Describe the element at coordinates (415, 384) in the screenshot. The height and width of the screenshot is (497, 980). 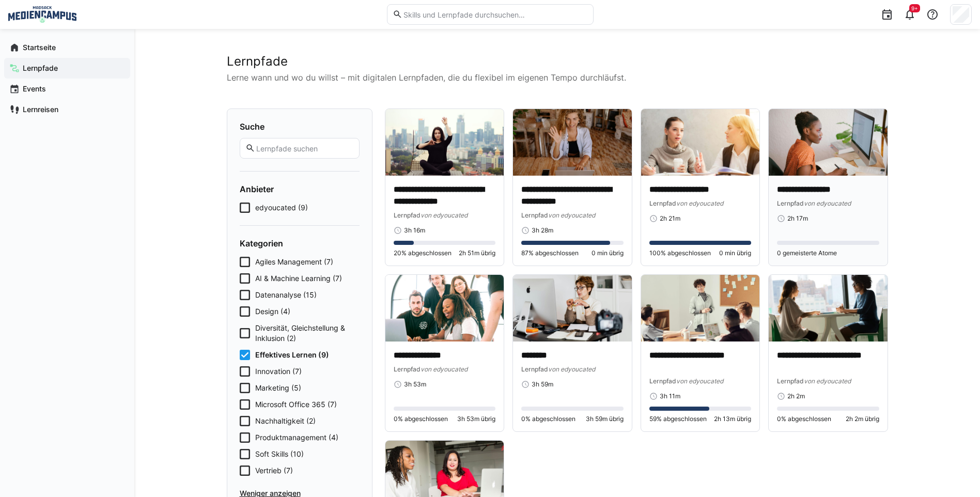
I see `span: 3h 53m` at that location.